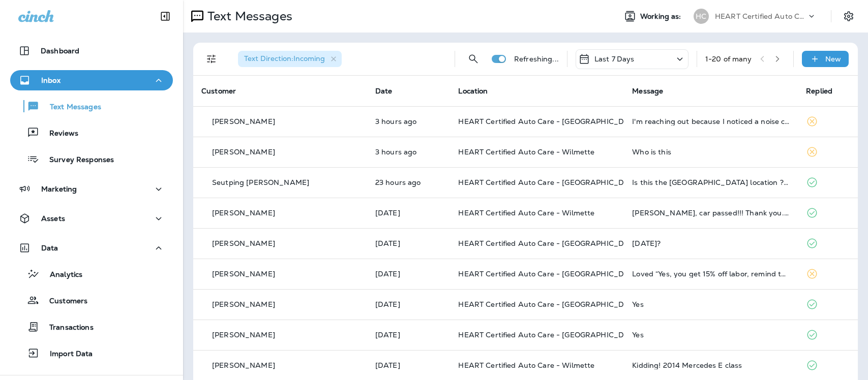 The height and width of the screenshot is (380, 868). I want to click on p: HEART Certified Auto Care, so click(761, 16).